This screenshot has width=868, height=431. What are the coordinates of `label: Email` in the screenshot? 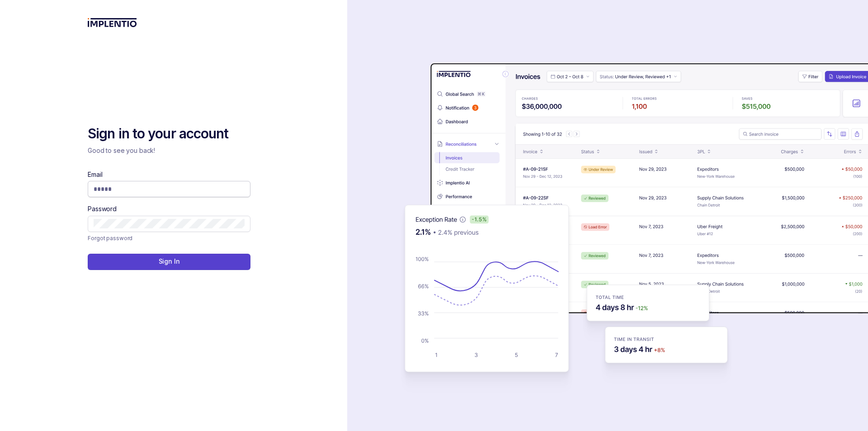 It's located at (95, 174).